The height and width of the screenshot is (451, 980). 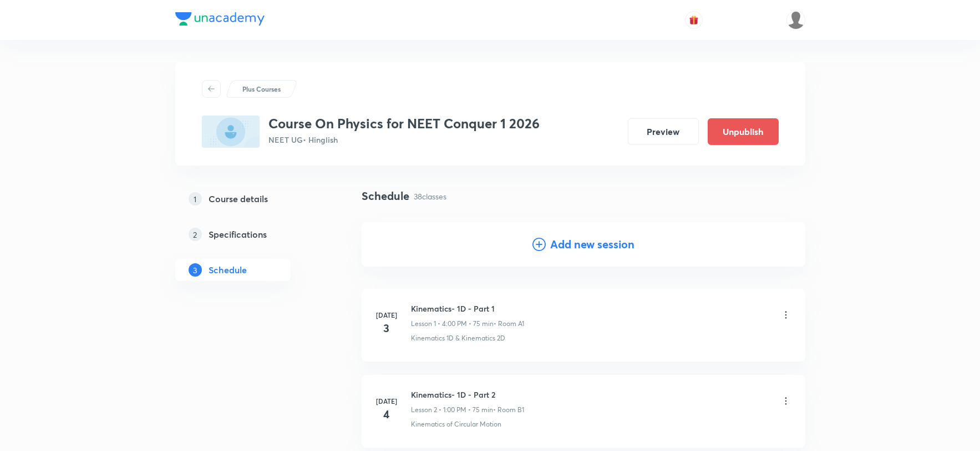 I want to click on img: Company Logo, so click(x=219, y=19).